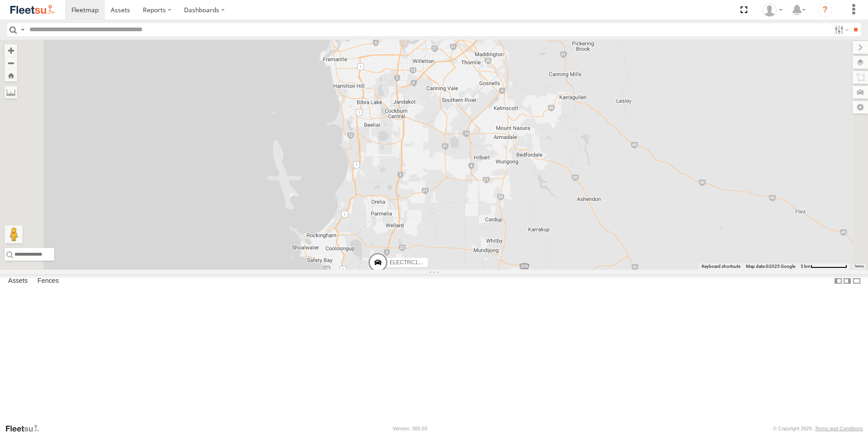  I want to click on button: Zoom in, so click(11, 50).